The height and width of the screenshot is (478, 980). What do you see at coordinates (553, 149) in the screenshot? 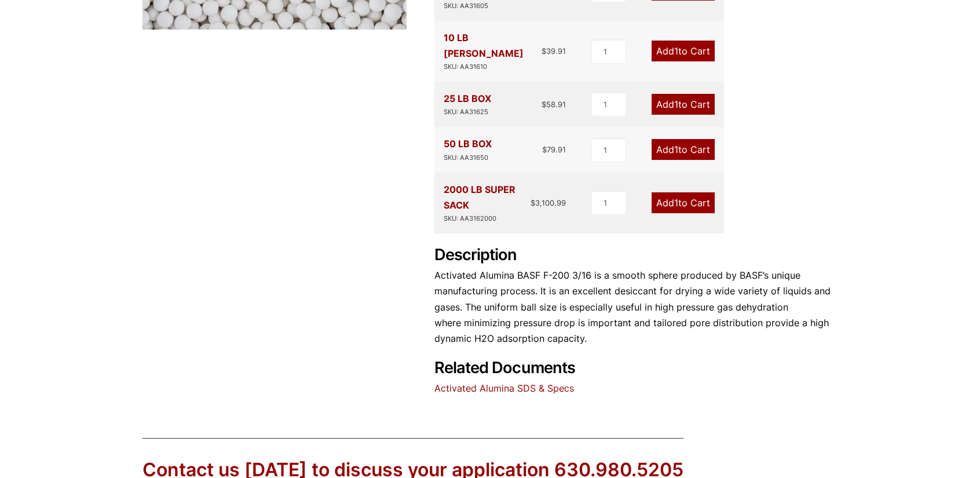
I see `bdi: 79.91` at bounding box center [553, 149].